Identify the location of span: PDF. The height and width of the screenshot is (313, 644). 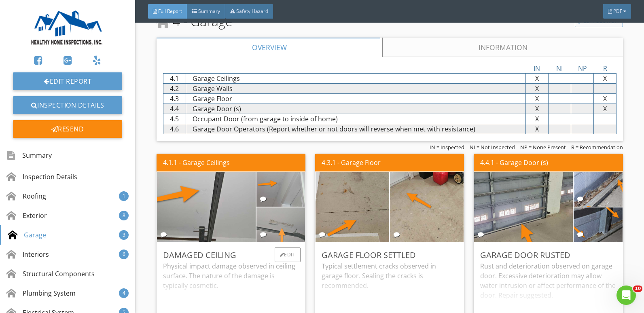
(618, 11).